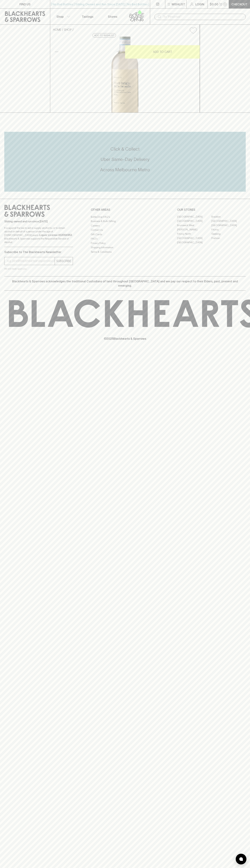  Describe the element at coordinates (228, 238) in the screenshot. I see `a: Prahran` at that location.